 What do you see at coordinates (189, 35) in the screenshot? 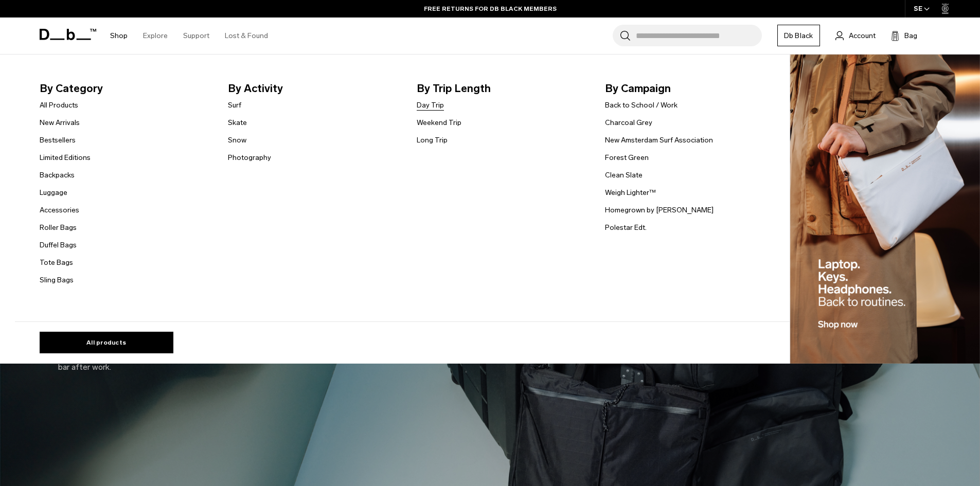
I see `nav: Main Navigation` at bounding box center [189, 35].